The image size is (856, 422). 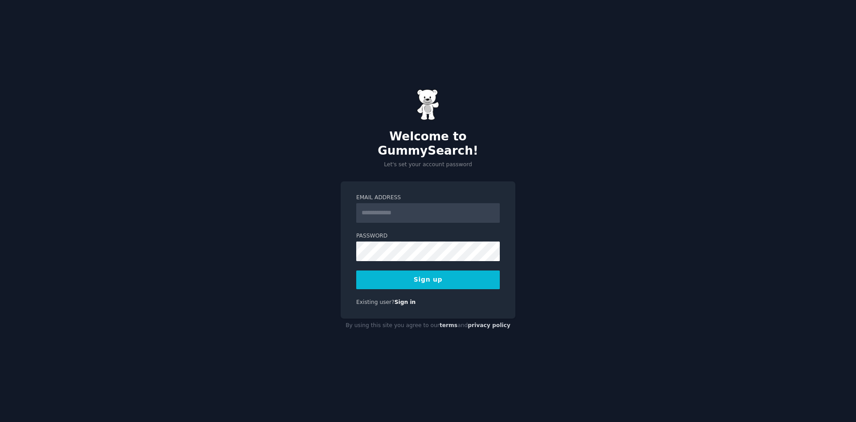 What do you see at coordinates (428, 144) in the screenshot?
I see `h2: Welcome to GummySearch!` at bounding box center [428, 144].